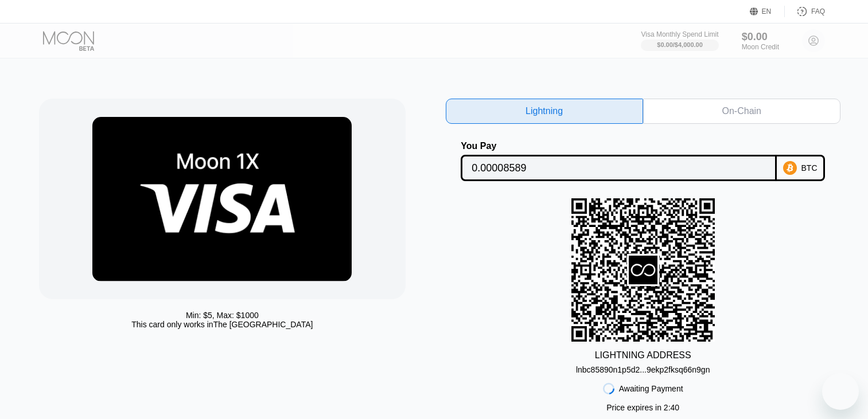 Image resolution: width=868 pixels, height=419 pixels. I want to click on div: Visa Monthly Spend Limit$0.00/$4,000.00, so click(679, 40).